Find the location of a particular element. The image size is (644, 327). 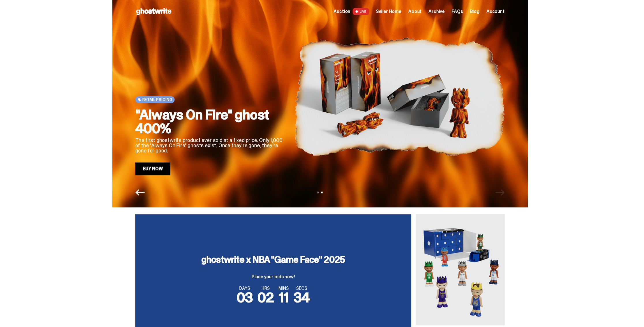

p: Place your bids now! is located at coordinates (273, 277).